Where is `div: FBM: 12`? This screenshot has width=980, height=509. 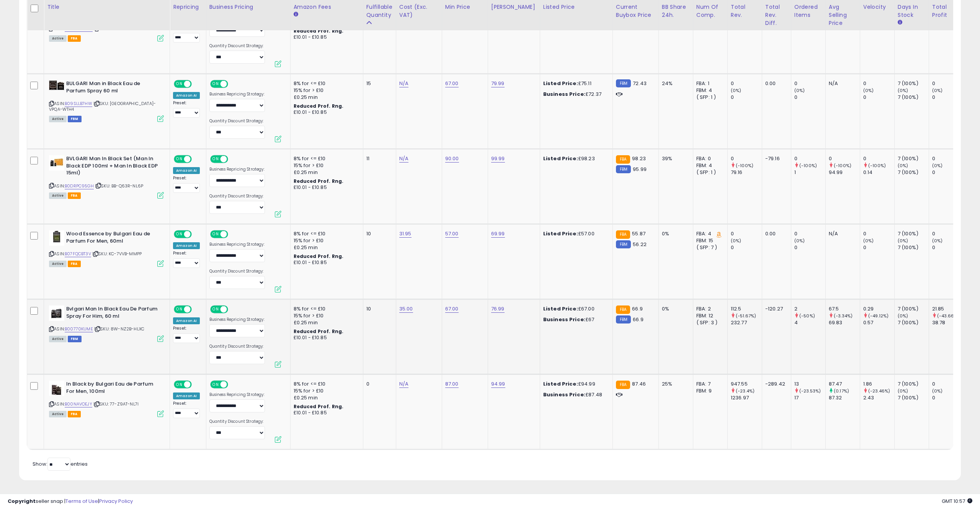 div: FBM: 12 is located at coordinates (709, 316).